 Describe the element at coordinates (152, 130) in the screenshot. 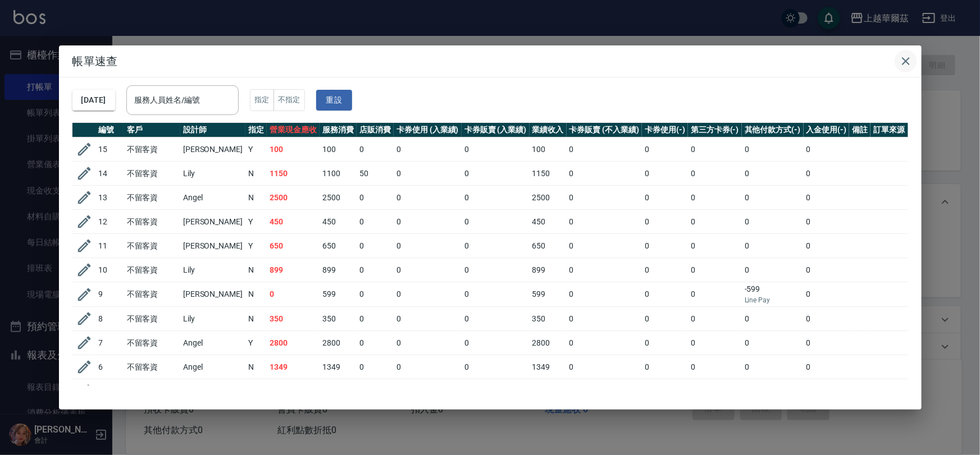

I see `th: 客戶` at that location.